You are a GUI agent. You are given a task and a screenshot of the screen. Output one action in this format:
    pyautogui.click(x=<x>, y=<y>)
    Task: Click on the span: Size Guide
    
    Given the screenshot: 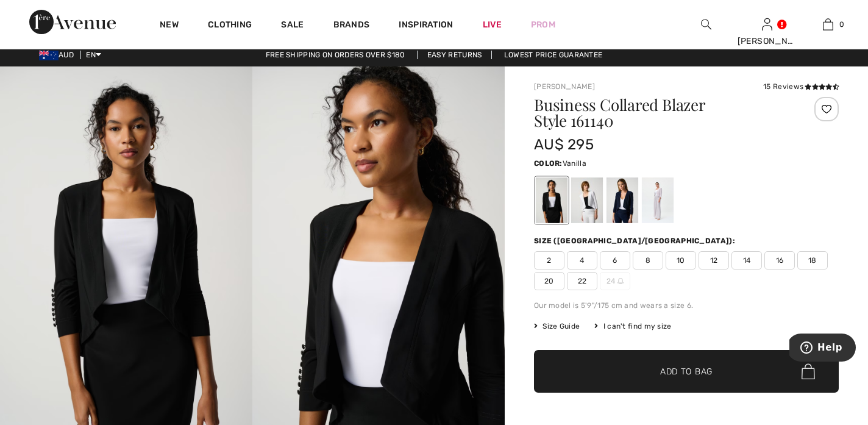 What is the action you would take?
    pyautogui.click(x=556, y=326)
    